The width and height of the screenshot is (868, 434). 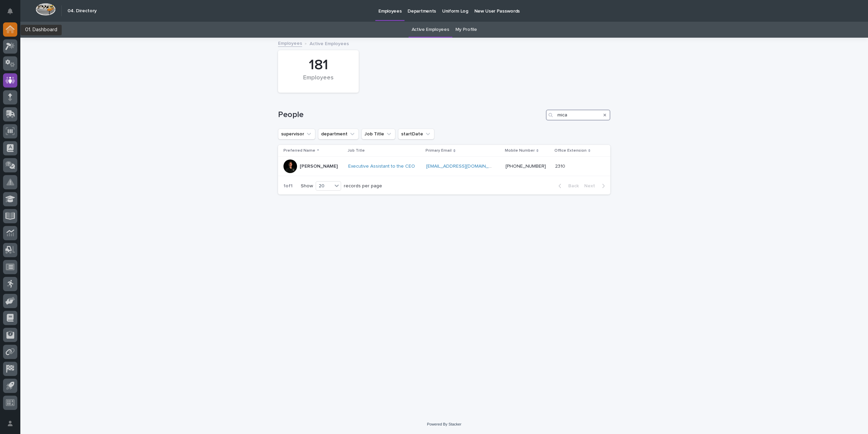 What do you see at coordinates (595, 186) in the screenshot?
I see `button: Next` at bounding box center [595, 186].